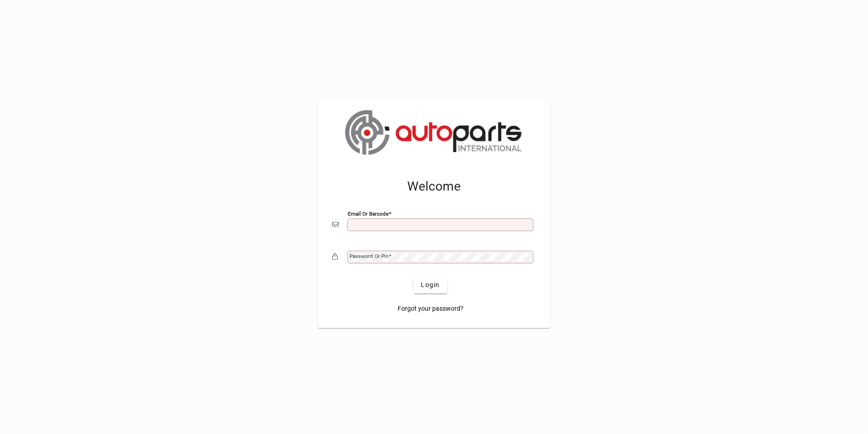  What do you see at coordinates (369, 256) in the screenshot?
I see `mat-label: Password or Pin` at bounding box center [369, 256].